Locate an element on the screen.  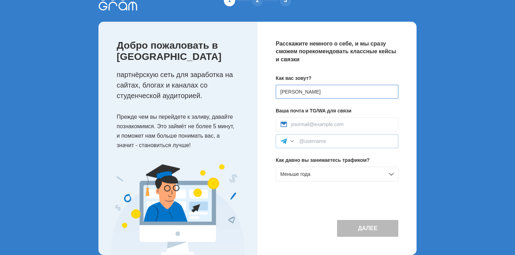
p: Прежде чем вы перейдете к заливу, давайте познакомимся. Это займёт не более 5 минут, и поможет на... is located at coordinates (180, 131).